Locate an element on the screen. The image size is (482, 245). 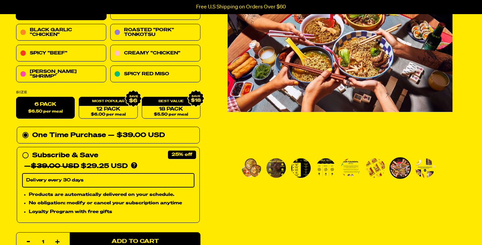
span: $6.00 per meal is located at coordinates (108, 114).